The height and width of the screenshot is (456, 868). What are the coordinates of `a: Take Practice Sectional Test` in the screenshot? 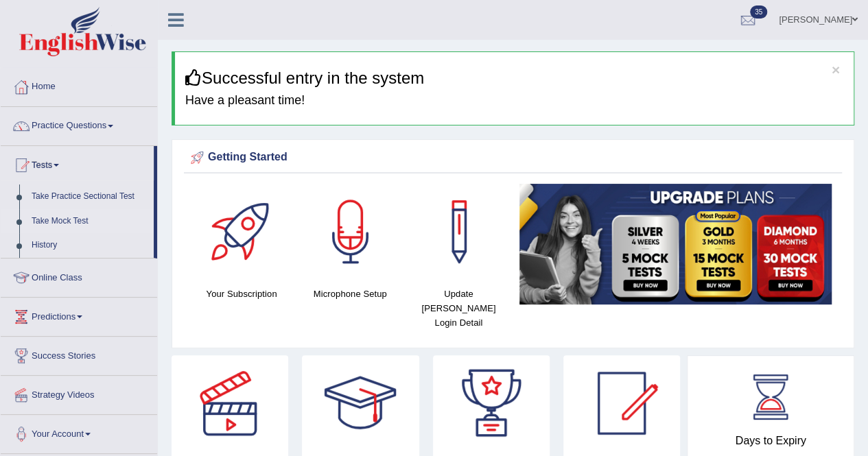 It's located at (89, 197).